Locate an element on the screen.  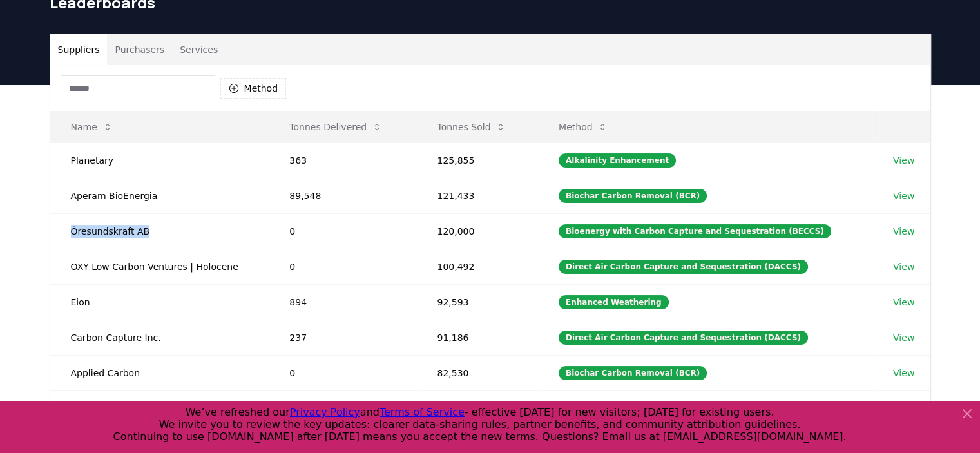
div: Bioenergy with Carbon Capture and Sequestration (BECCS) is located at coordinates (695, 231).